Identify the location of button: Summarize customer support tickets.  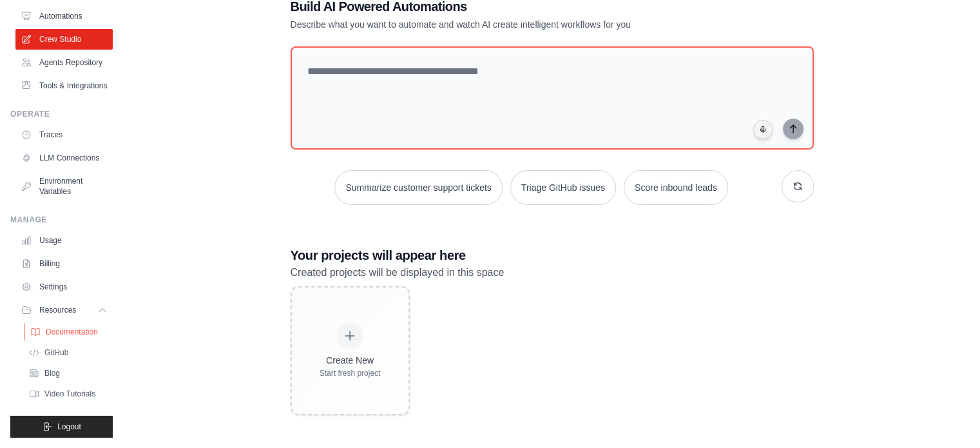
(418, 187).